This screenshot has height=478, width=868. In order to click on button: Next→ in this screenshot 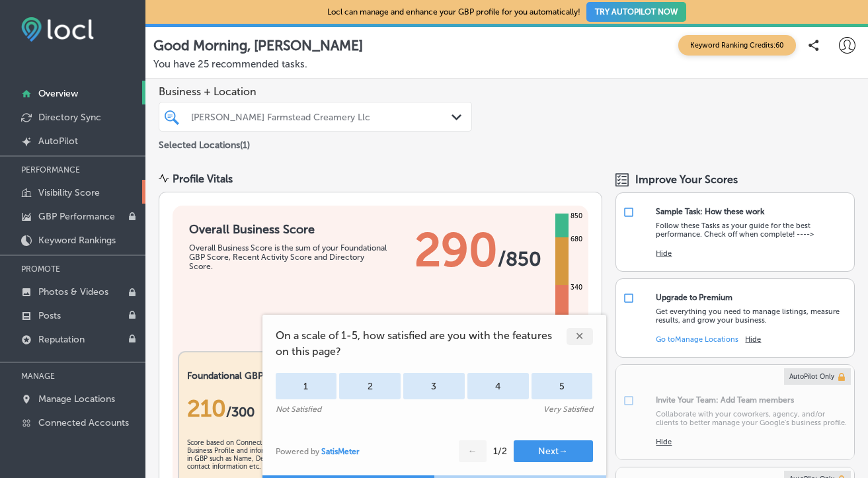, I will do `click(553, 451)`.